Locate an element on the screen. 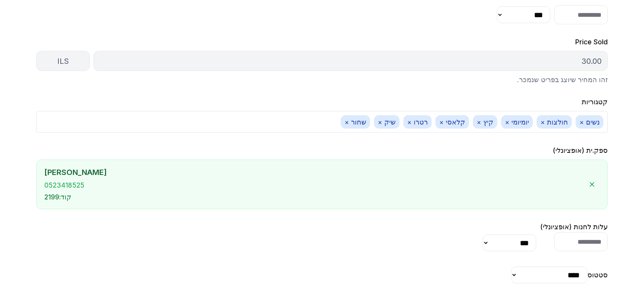  div: 30.00 is located at coordinates (350, 61).